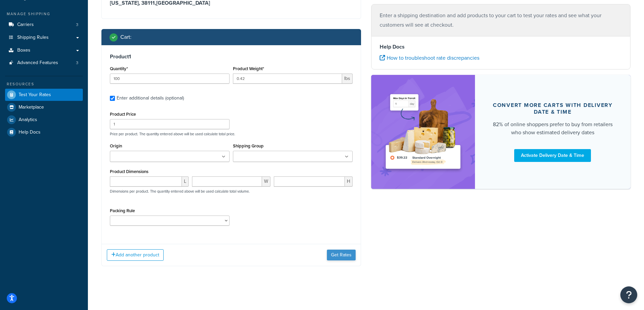  What do you see at coordinates (44, 62) in the screenshot?
I see `a: Advanced Features3` at bounding box center [44, 62].